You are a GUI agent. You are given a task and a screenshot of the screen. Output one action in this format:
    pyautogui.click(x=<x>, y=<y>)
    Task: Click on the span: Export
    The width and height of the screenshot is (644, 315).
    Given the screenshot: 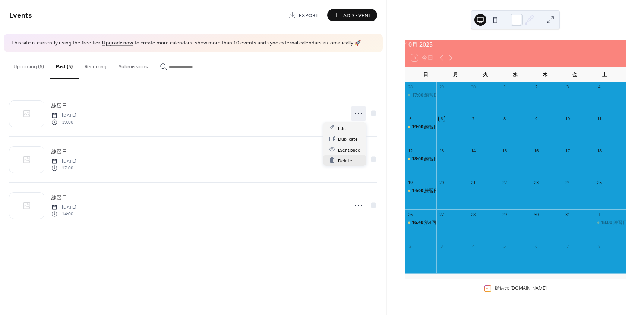 What is the action you would take?
    pyautogui.click(x=309, y=15)
    